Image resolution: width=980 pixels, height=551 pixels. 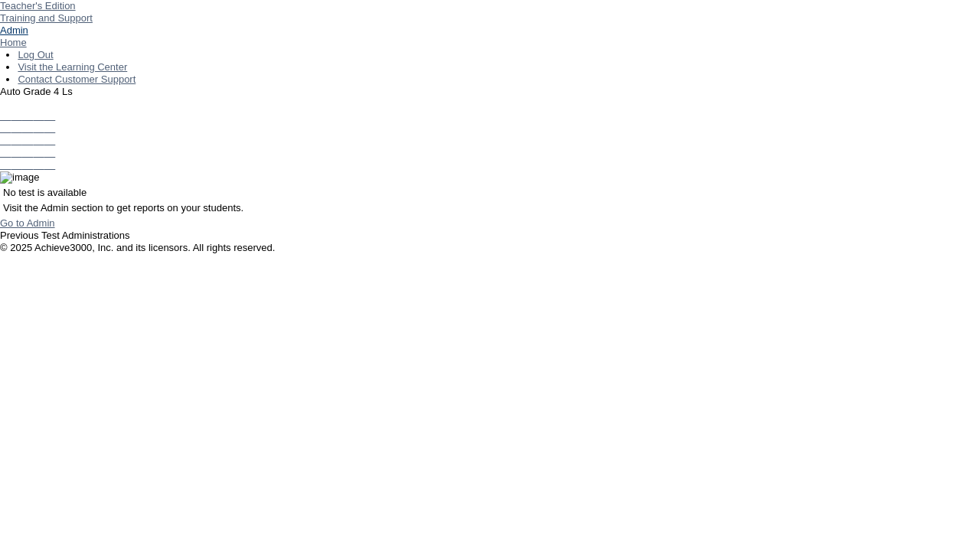 I want to click on a: Visit the Learning Center, so click(x=72, y=67).